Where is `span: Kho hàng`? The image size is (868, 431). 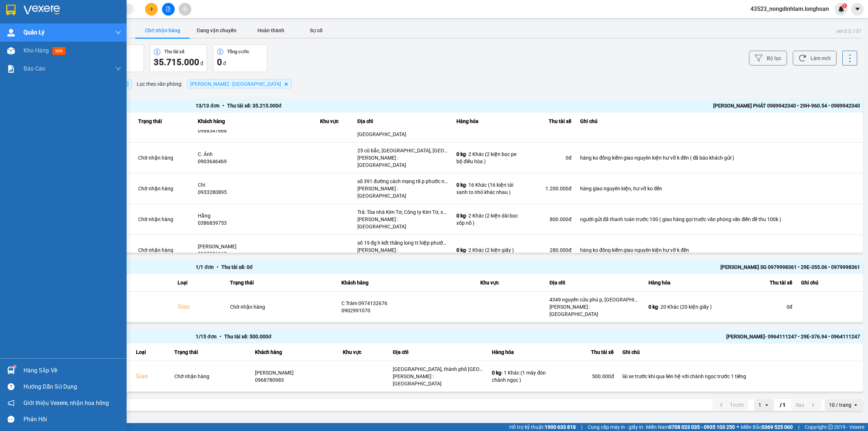 span: Kho hàng is located at coordinates (36, 50).